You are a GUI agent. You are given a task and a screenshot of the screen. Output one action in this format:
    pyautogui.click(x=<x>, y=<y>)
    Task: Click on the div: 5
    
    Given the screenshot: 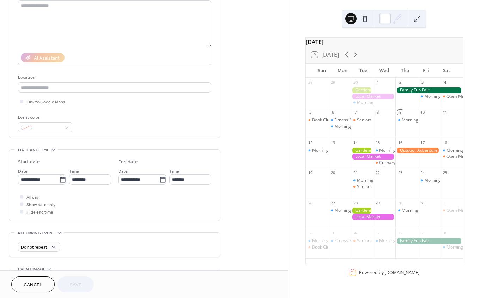 What is the action you would take?
    pyautogui.click(x=377, y=232)
    